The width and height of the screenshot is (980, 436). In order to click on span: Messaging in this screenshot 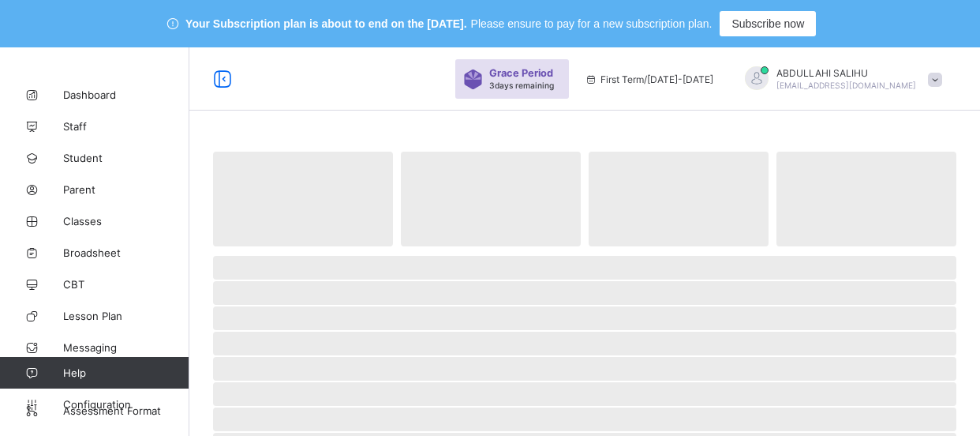, I will do `click(127, 348)`.